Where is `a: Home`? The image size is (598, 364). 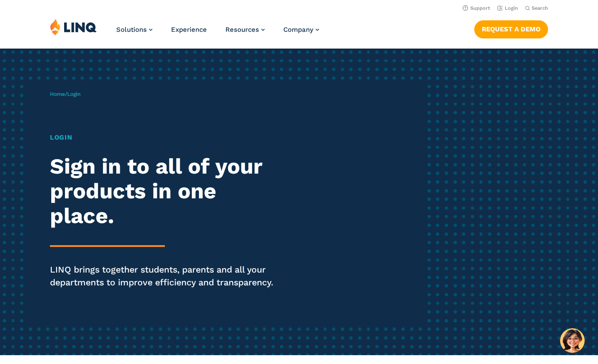 a: Home is located at coordinates (58, 94).